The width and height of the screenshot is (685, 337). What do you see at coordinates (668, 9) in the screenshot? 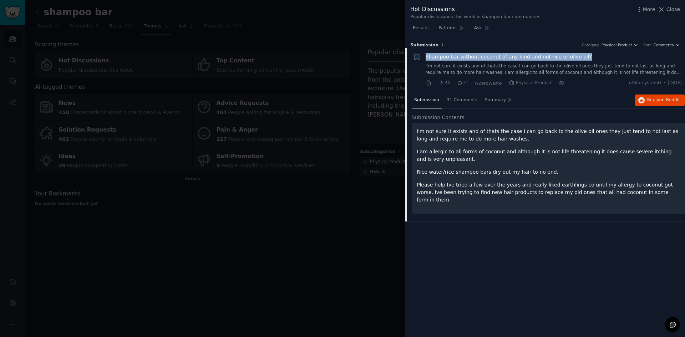
I see `button: Close` at bounding box center [668, 9].